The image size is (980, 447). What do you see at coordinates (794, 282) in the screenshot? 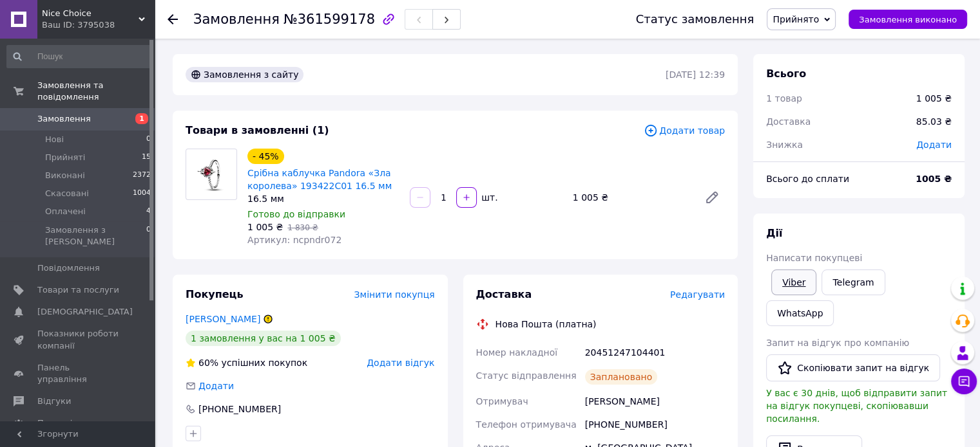
I see `a: Viber` at bounding box center [794, 282].